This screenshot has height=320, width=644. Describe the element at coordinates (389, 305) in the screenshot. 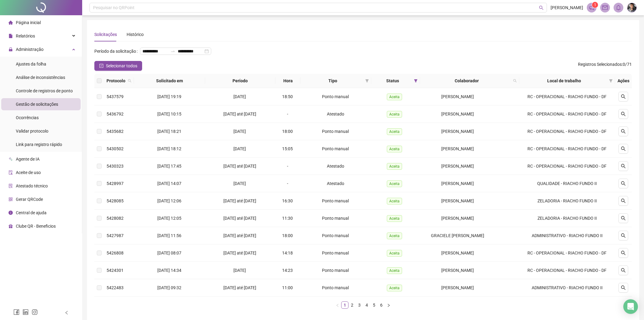

I see `button: right` at that location.